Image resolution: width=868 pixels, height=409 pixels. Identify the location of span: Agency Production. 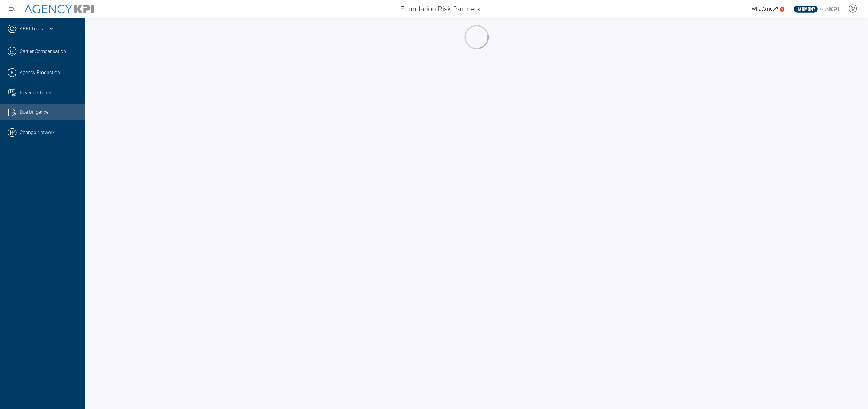
(39, 73).